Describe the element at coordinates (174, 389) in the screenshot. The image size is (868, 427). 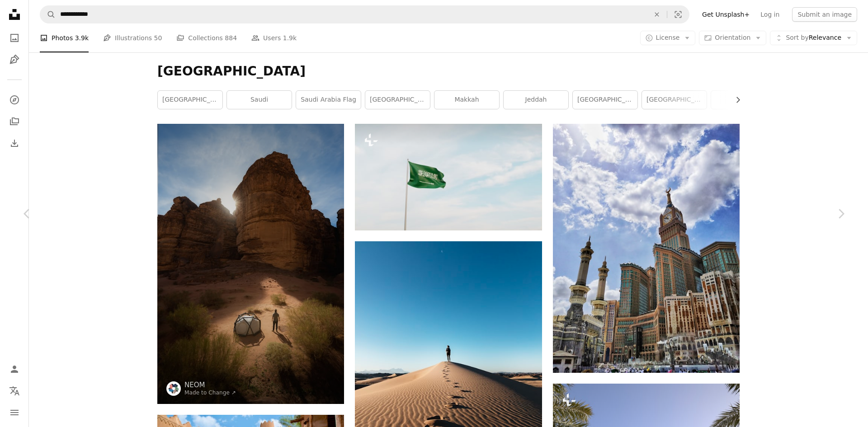
I see `img: Go to NEOM's profile` at that location.